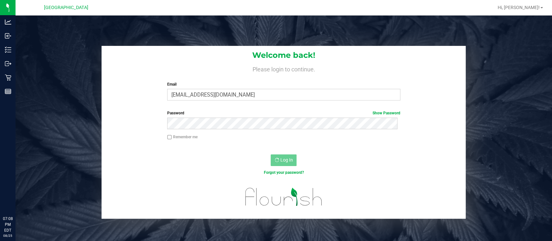 The width and height of the screenshot is (552, 241). What do you see at coordinates (8, 225) in the screenshot?
I see `p: 07:08 PM EDT` at bounding box center [8, 225].